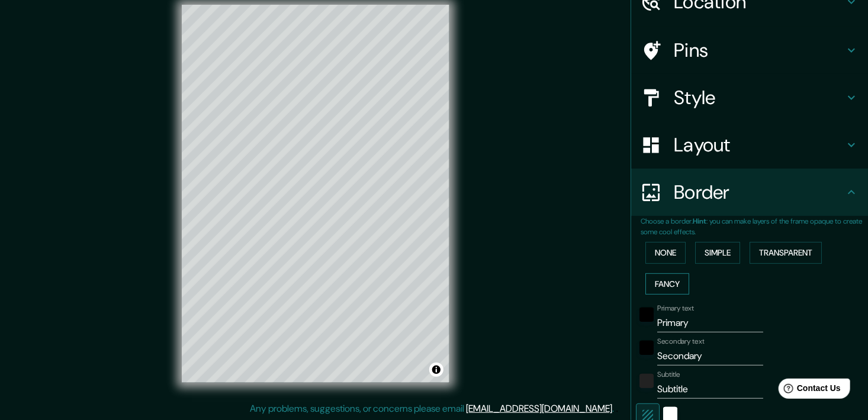 Image resolution: width=868 pixels, height=420 pixels. What do you see at coordinates (436, 370) in the screenshot?
I see `button: Toggle attribution` at bounding box center [436, 370].